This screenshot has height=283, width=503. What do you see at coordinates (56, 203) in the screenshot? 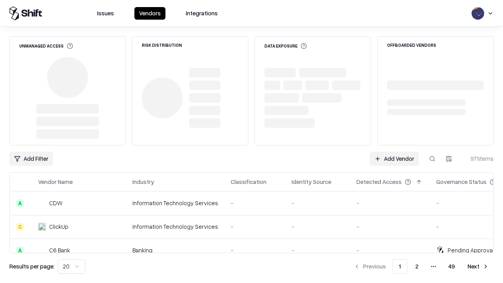
I see `div: CDW` at bounding box center [56, 203].